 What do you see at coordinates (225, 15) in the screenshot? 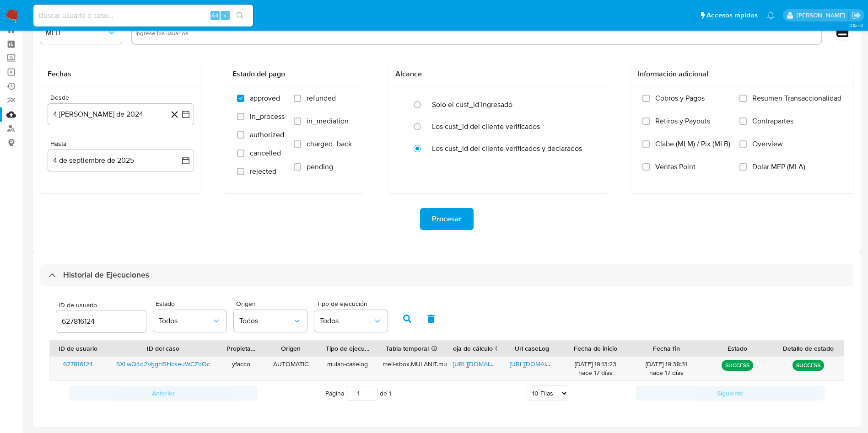
I see `span: s` at bounding box center [225, 15].